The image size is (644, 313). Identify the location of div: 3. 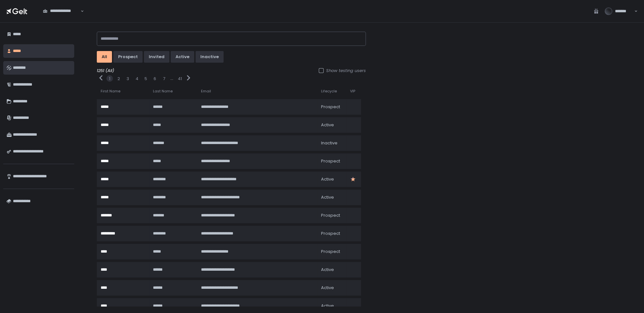
(128, 79).